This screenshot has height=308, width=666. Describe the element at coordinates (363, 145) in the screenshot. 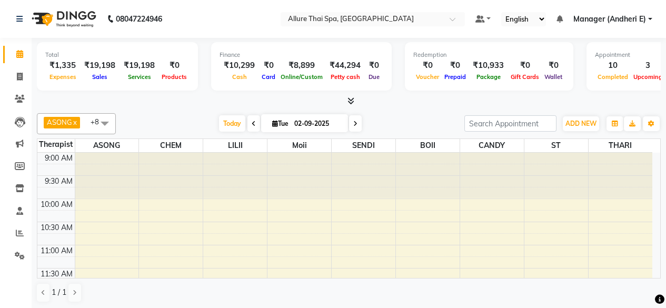

I see `span: SENDI` at that location.